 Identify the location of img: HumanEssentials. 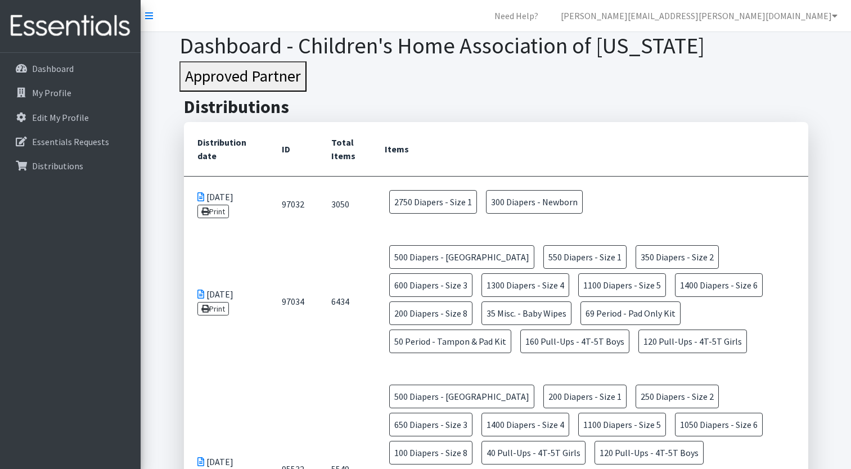
(70, 26).